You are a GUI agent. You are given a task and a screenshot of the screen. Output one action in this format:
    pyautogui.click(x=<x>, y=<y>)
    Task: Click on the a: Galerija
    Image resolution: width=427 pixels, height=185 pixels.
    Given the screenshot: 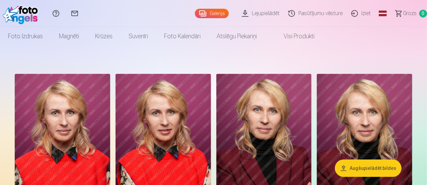 What is the action you would take?
    pyautogui.click(x=212, y=13)
    